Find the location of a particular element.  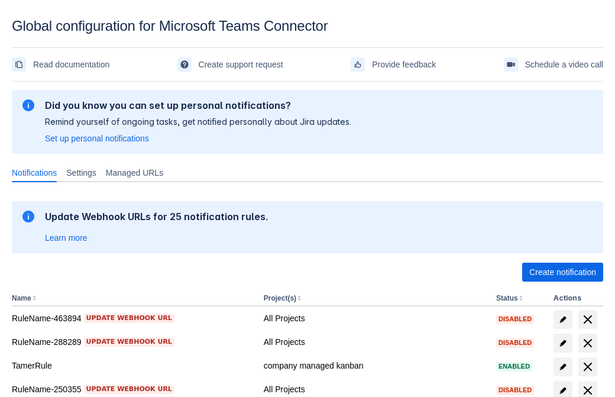

span: Settings is located at coordinates (81, 173).